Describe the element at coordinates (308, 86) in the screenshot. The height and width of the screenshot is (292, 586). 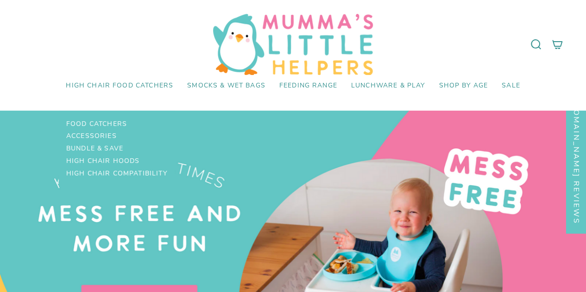
I see `span: Feeding Range` at that location.